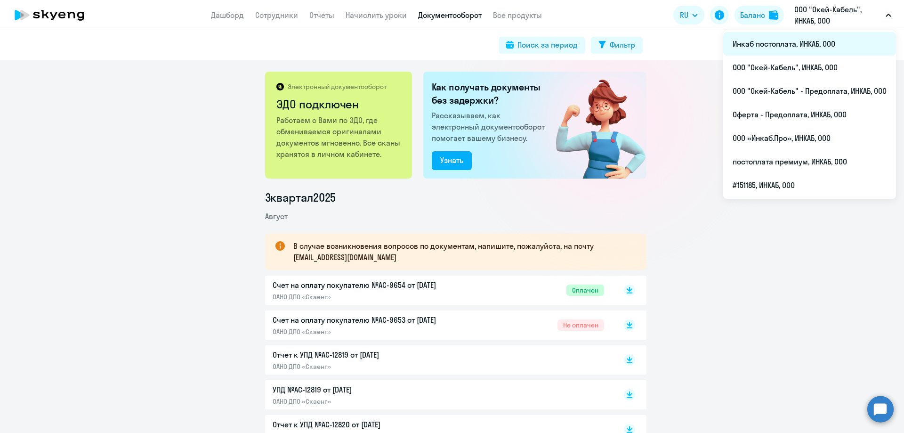 This screenshot has width=904, height=433. I want to click on div: Фильтр, so click(623, 45).